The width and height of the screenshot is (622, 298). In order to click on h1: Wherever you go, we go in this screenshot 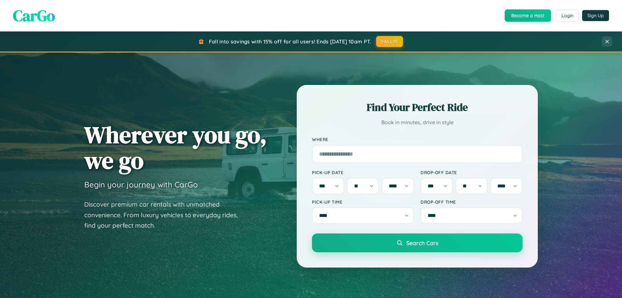, I will do `click(176, 147)`.